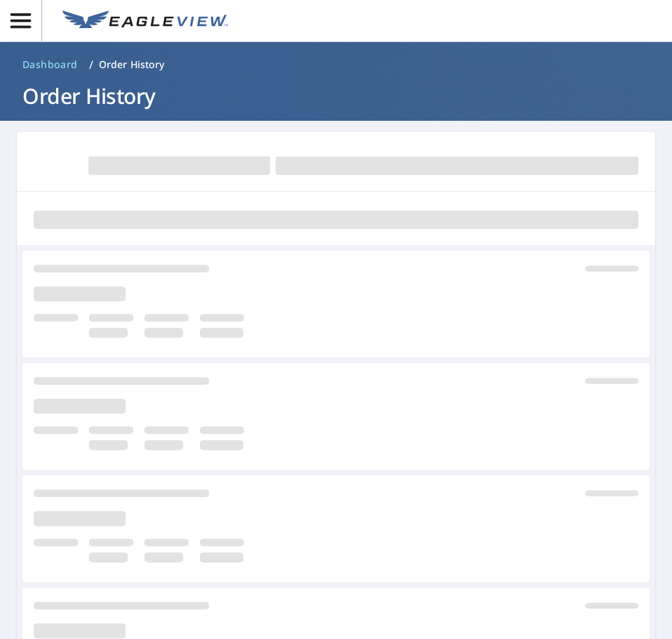 Image resolution: width=672 pixels, height=639 pixels. Describe the element at coordinates (50, 64) in the screenshot. I see `a: Dashboard` at that location.